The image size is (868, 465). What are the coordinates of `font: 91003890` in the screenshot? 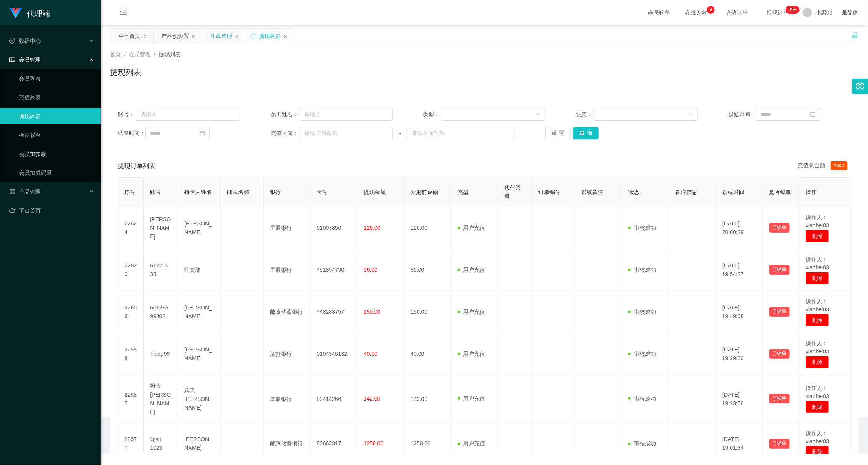 It's located at (329, 228).